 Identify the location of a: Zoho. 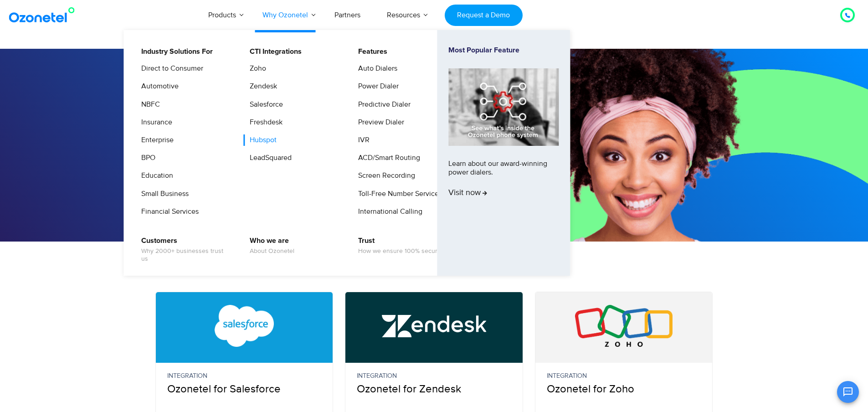
(255, 68).